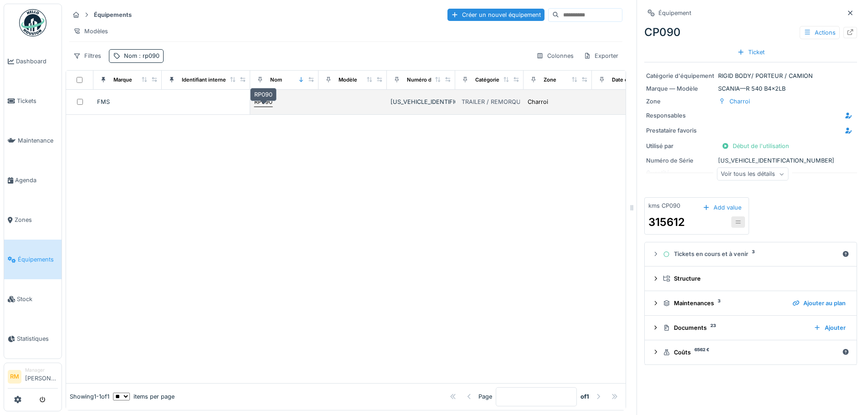 This screenshot has width=868, height=415. What do you see at coordinates (751, 328) in the screenshot?
I see `summary: Documents23Ajouter` at bounding box center [751, 328].